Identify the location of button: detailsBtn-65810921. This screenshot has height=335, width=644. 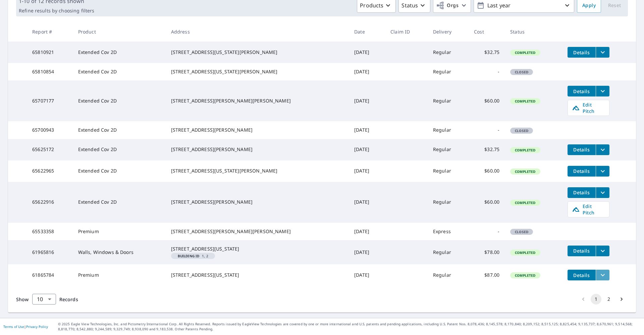
(582, 52).